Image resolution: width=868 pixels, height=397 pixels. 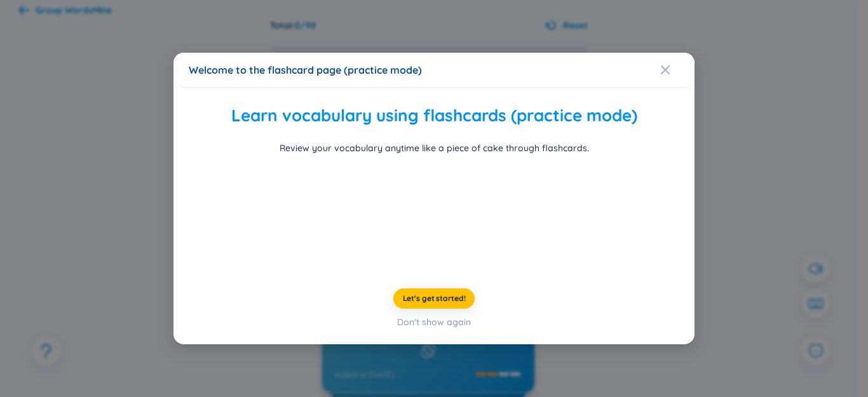 I want to click on button: Close, so click(x=677, y=70).